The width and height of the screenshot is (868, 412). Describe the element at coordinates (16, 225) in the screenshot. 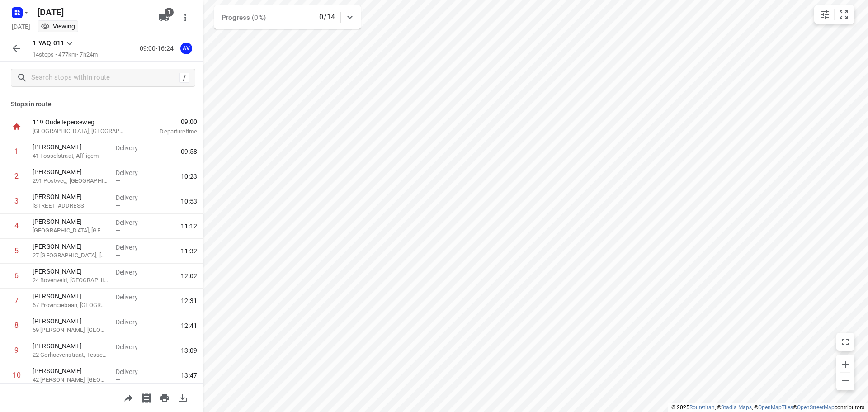

I see `div: 4` at that location.